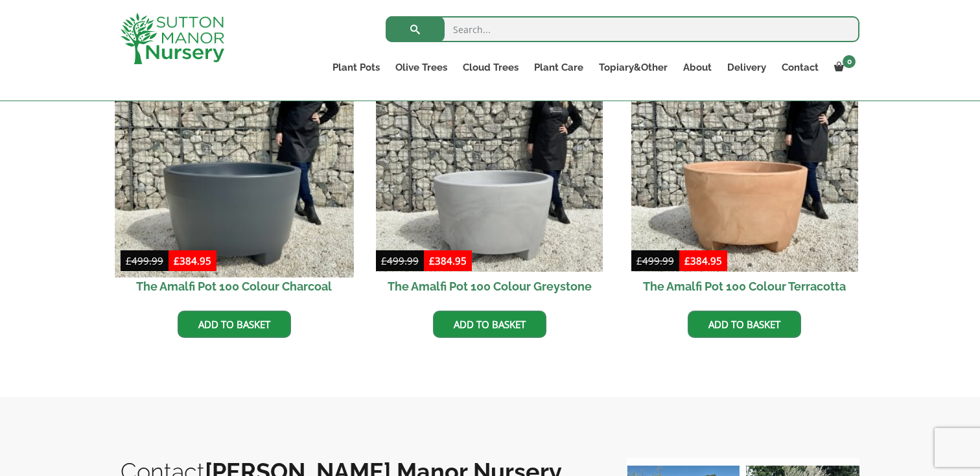 This screenshot has height=476, width=980. Describe the element at coordinates (800, 67) in the screenshot. I see `a: Contact` at that location.